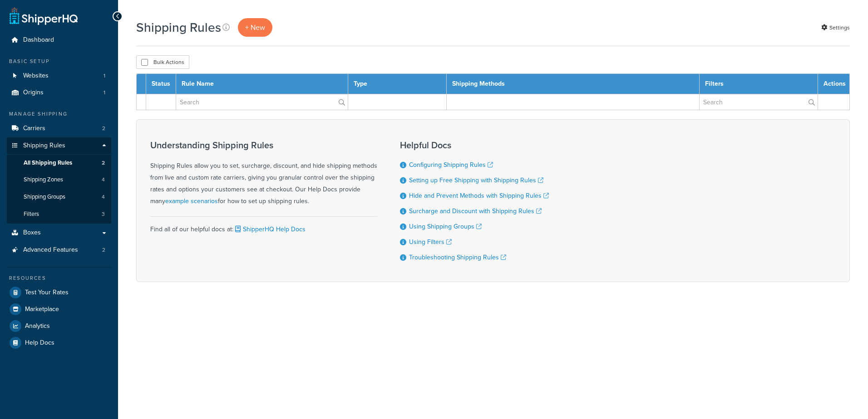 The height and width of the screenshot is (419, 868). Describe the element at coordinates (161, 84) in the screenshot. I see `th: Status` at that location.